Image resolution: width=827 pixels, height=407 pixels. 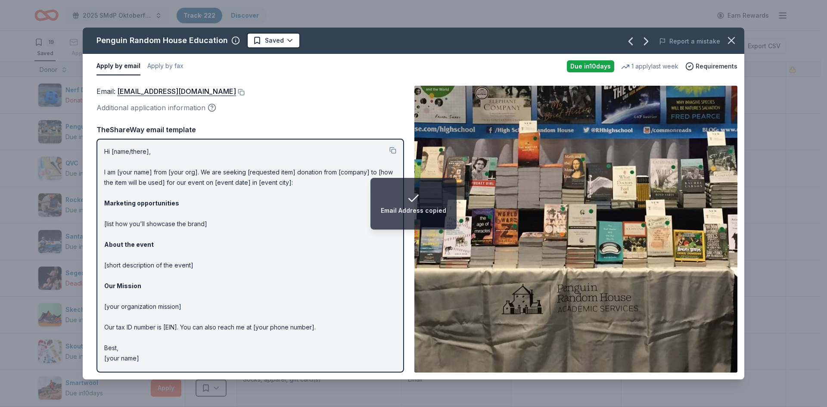 I want to click on div: Additional application information, so click(x=250, y=108).